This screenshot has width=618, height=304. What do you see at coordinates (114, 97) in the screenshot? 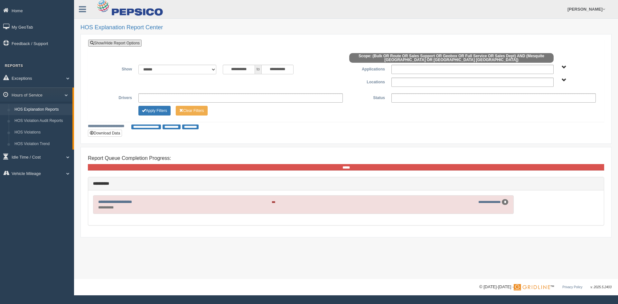
I see `label: Drivers` at bounding box center [114, 97].